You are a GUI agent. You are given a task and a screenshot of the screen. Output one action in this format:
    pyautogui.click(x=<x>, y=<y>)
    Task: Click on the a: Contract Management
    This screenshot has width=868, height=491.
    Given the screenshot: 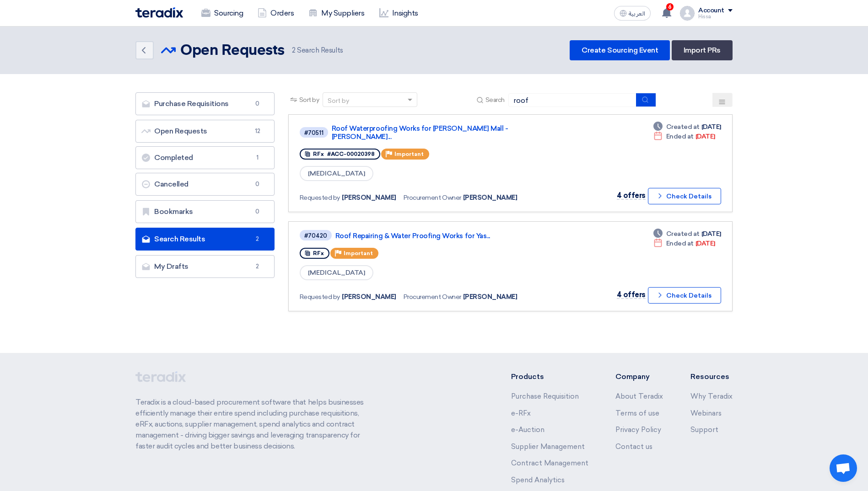 What is the action you would take?
    pyautogui.click(x=549, y=463)
    